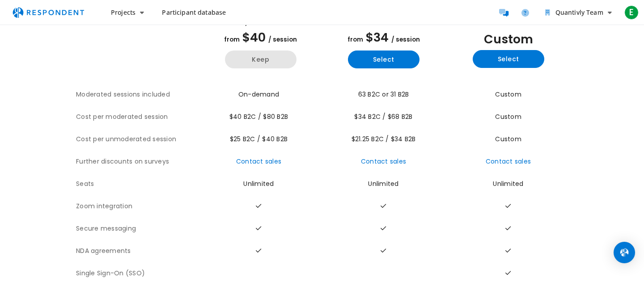 This screenshot has width=644, height=299. What do you see at coordinates (631, 13) in the screenshot?
I see `button: E` at bounding box center [631, 13].